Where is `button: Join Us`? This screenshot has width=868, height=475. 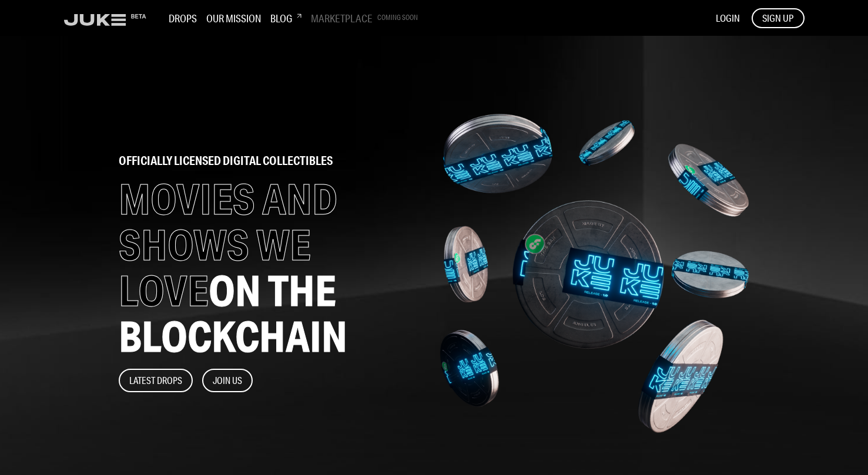
button: Join Us is located at coordinates (227, 381).